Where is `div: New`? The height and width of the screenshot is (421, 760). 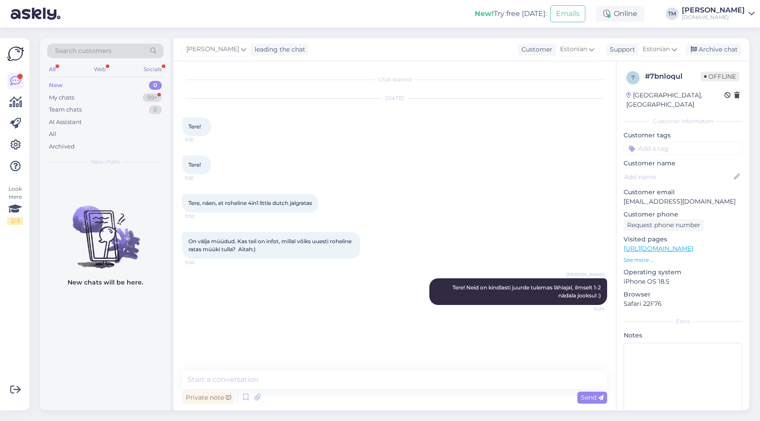
div: New is located at coordinates (56, 85).